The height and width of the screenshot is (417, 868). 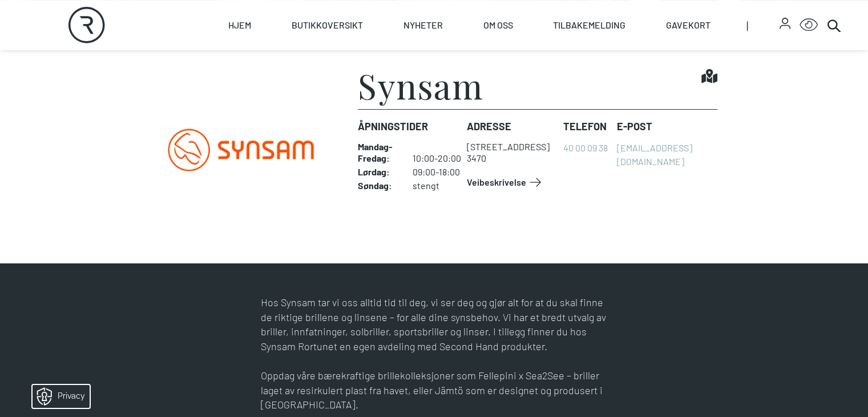 I want to click on p: Hos Synsam tar vi oss alltid tid til deg, vi ser deg og gjør alt for at du skal finne de riktige ..., so click(x=434, y=324).